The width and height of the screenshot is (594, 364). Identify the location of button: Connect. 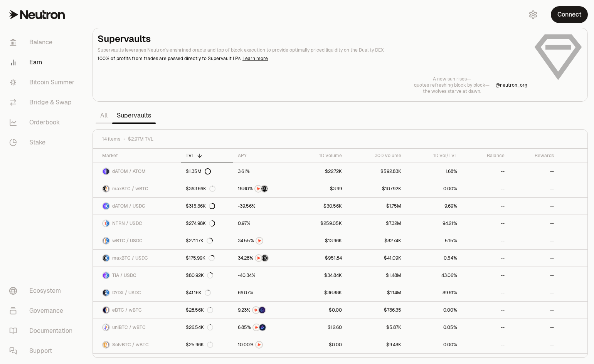
(569, 15).